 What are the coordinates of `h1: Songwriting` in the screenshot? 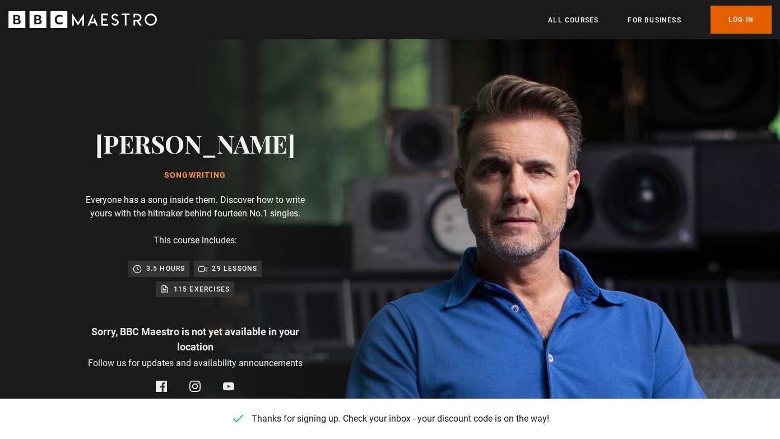 It's located at (195, 175).